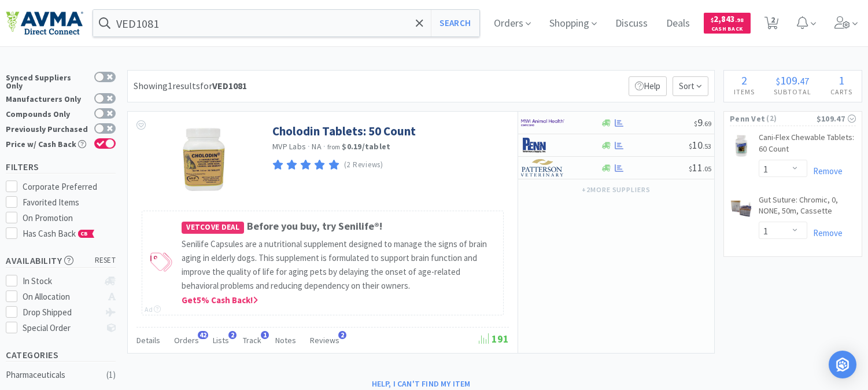  What do you see at coordinates (219, 300) in the screenshot?
I see `span: Get 5 % Cash Back!` at bounding box center [219, 300].